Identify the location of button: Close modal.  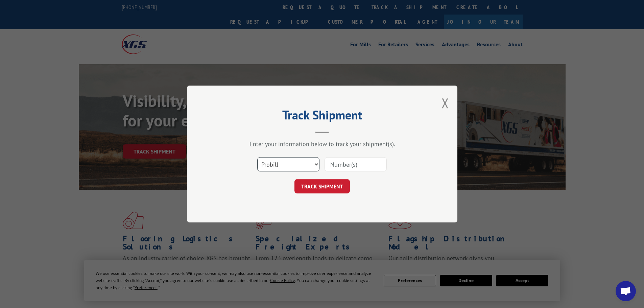
(445, 103).